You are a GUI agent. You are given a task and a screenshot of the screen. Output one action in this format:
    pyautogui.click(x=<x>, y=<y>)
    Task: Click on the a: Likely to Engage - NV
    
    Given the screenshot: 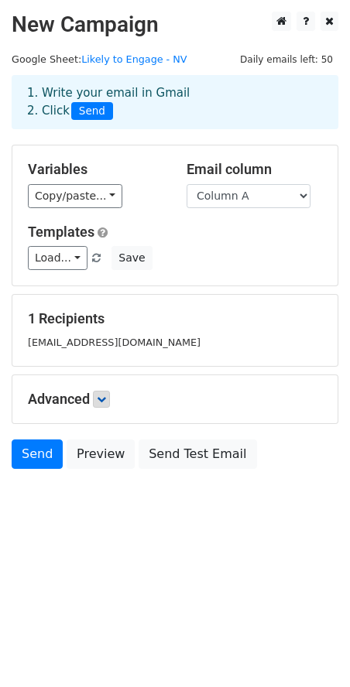 What is the action you would take?
    pyautogui.click(x=134, y=59)
    